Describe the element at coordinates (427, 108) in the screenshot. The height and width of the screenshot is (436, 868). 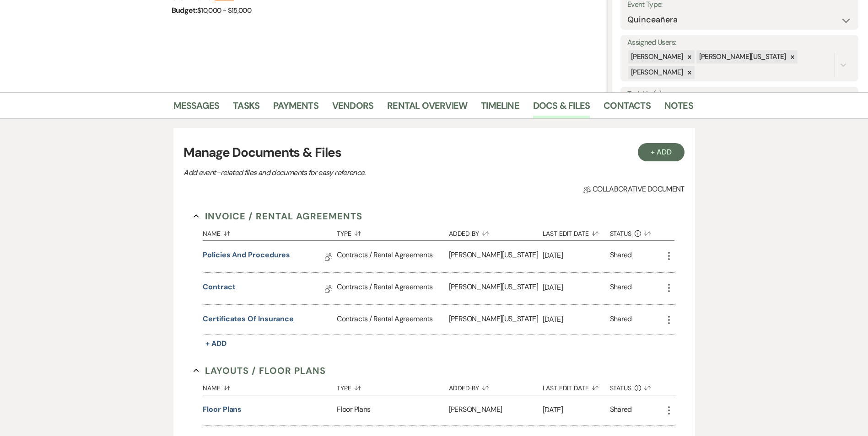
I see `a: Rental Overview` at that location.